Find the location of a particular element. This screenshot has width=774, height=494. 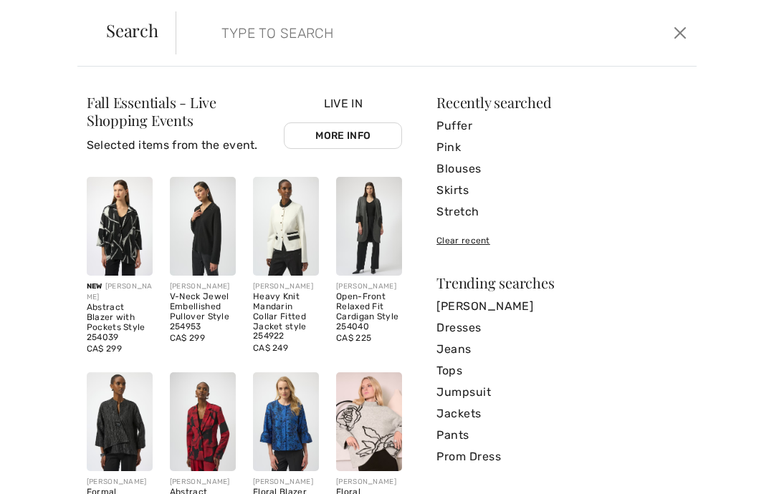

img: Floral Blazer with Flare Sleeves Style 254075. Black/Blue is located at coordinates (286, 422).